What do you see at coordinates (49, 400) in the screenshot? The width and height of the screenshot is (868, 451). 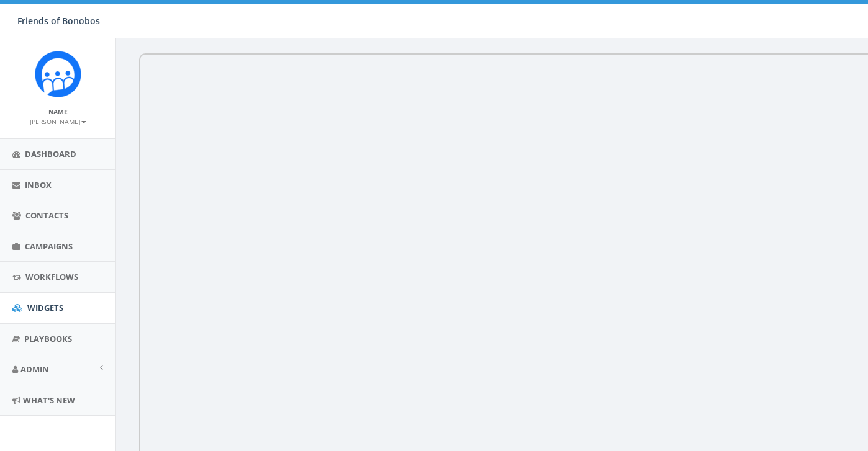 I see `span: What's New` at bounding box center [49, 400].